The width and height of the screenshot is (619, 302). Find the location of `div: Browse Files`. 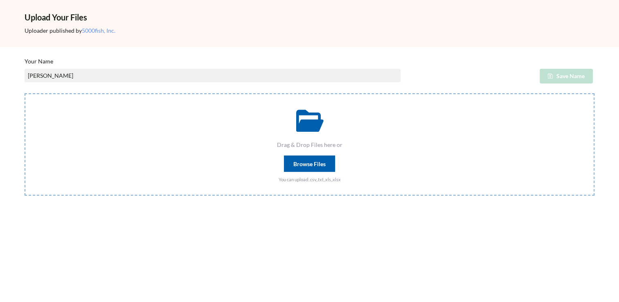

div: Browse Files is located at coordinates (309, 164).